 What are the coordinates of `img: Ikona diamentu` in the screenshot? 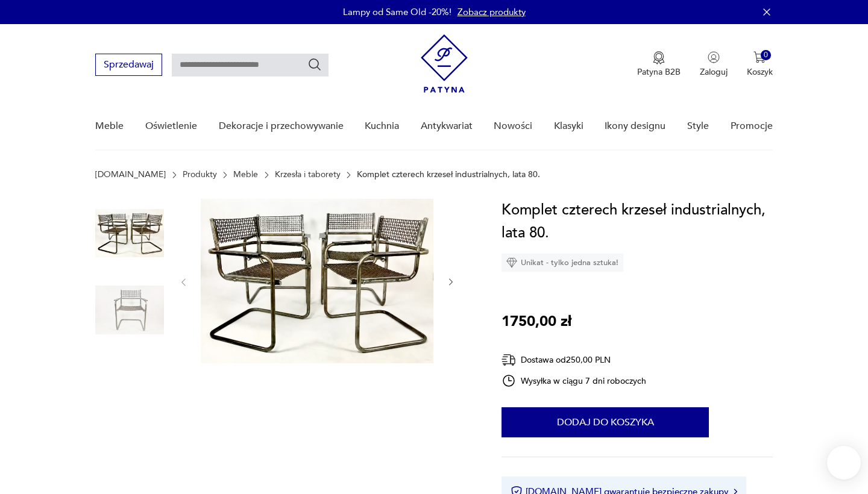 It's located at (512, 263).